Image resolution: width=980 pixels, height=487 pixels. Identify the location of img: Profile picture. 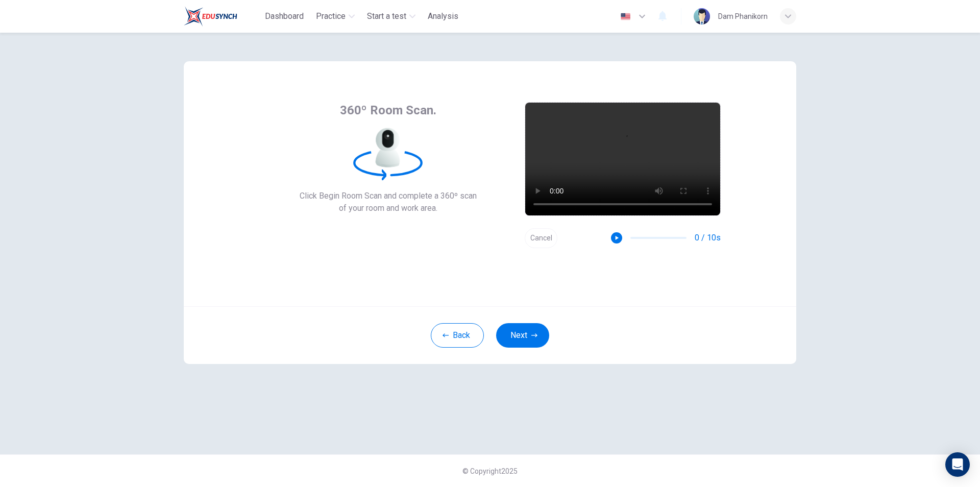
(702, 16).